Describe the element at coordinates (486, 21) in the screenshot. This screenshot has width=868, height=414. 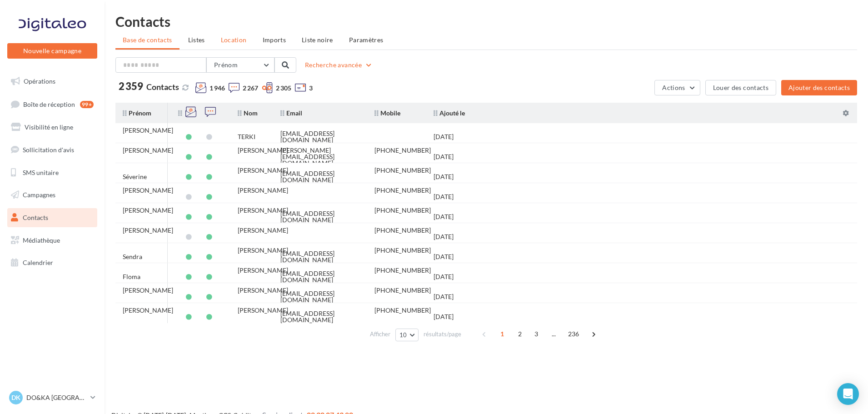
I see `h1: Contacts` at that location.